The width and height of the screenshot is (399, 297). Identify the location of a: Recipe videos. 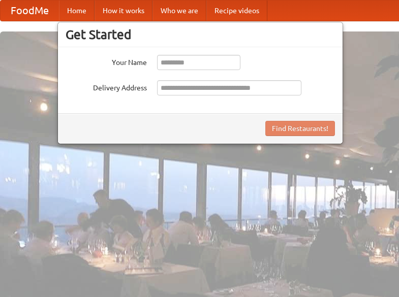
(237, 11).